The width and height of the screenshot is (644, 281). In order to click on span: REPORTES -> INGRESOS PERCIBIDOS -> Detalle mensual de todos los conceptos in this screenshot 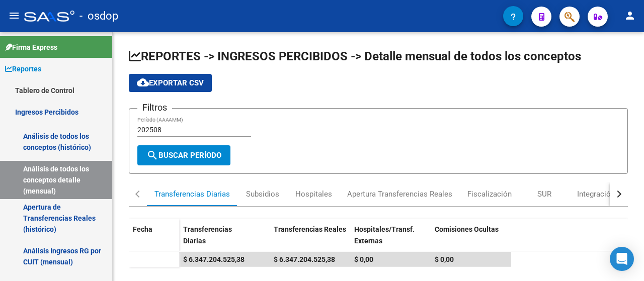, I will do `click(355, 56)`.